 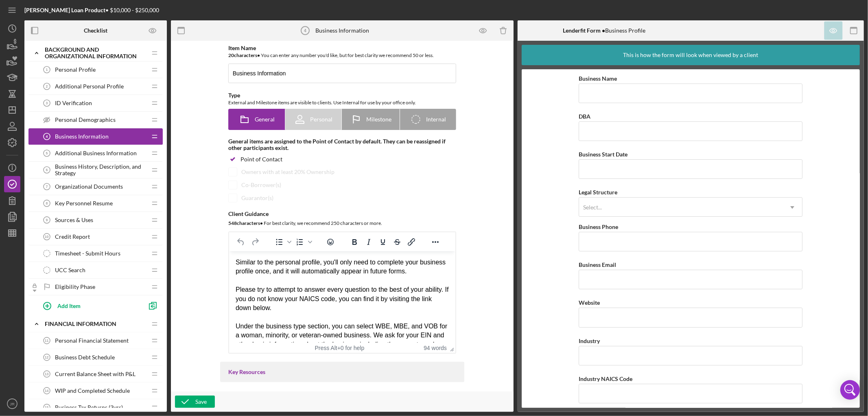 I want to click on tspan: 13, so click(x=47, y=374).